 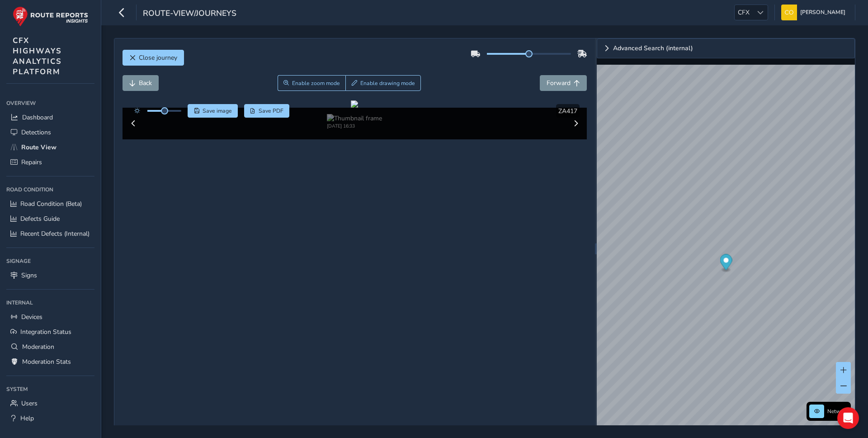 I want to click on span: route-view/journeys, so click(x=189, y=14).